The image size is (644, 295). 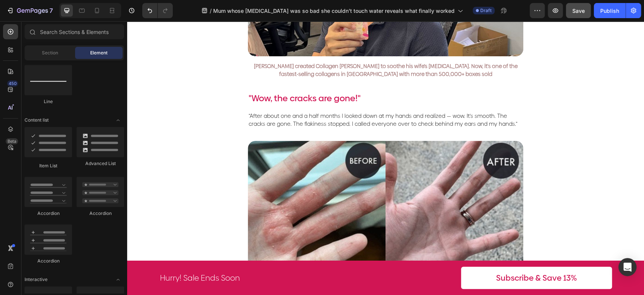 I want to click on div: 450, so click(x=12, y=83).